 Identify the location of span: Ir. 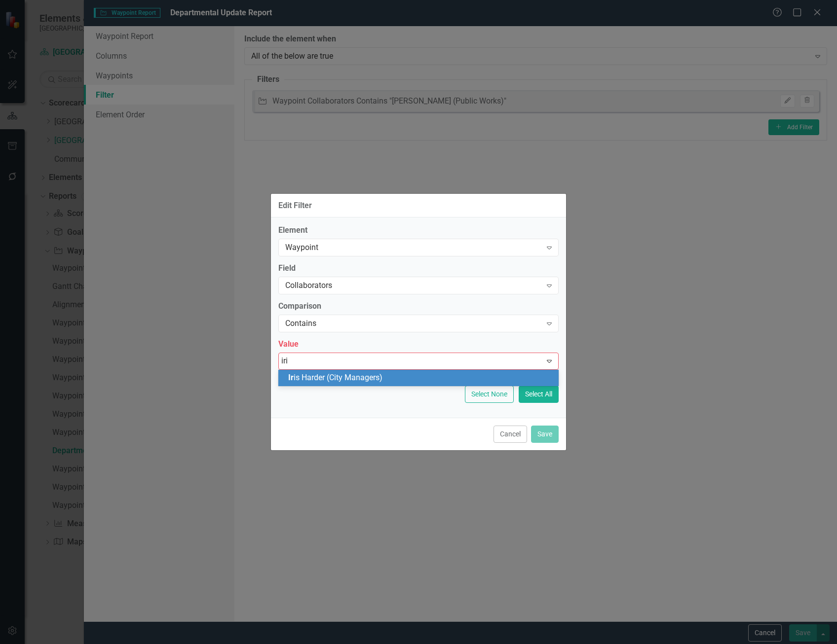
(291, 377).